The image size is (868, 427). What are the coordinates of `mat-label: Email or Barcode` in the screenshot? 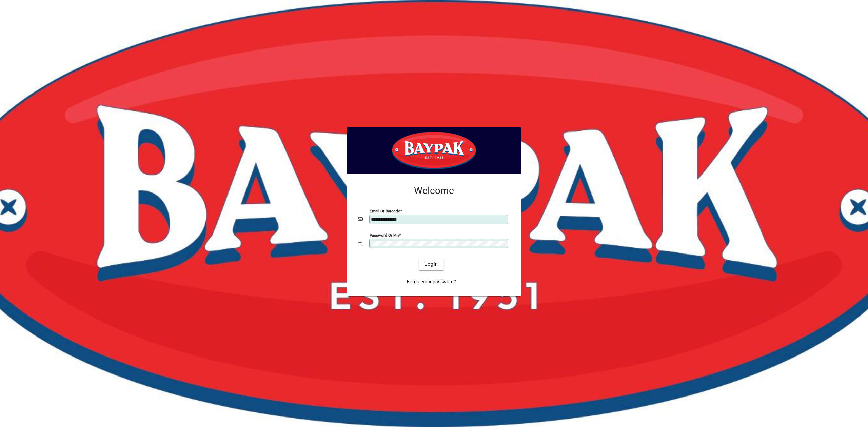 It's located at (385, 211).